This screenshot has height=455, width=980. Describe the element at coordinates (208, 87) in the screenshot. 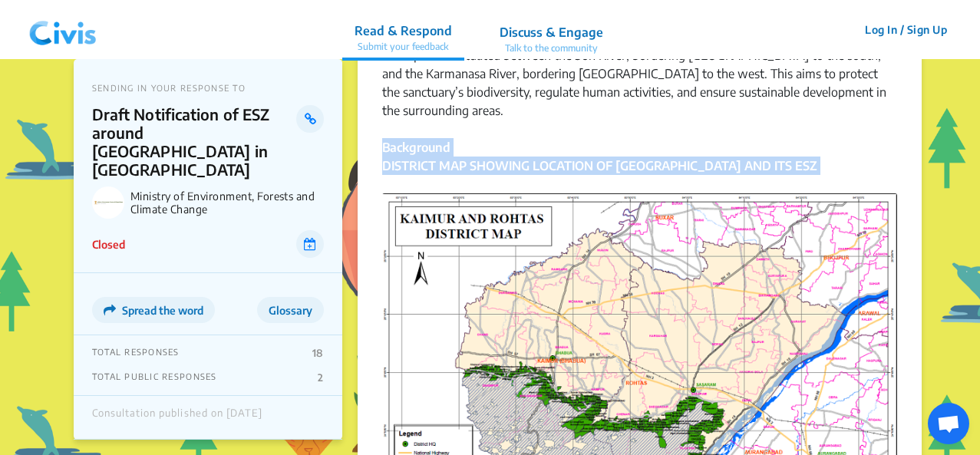

I see `p: SENDING IN YOUR RESPONSE TO` at that location.